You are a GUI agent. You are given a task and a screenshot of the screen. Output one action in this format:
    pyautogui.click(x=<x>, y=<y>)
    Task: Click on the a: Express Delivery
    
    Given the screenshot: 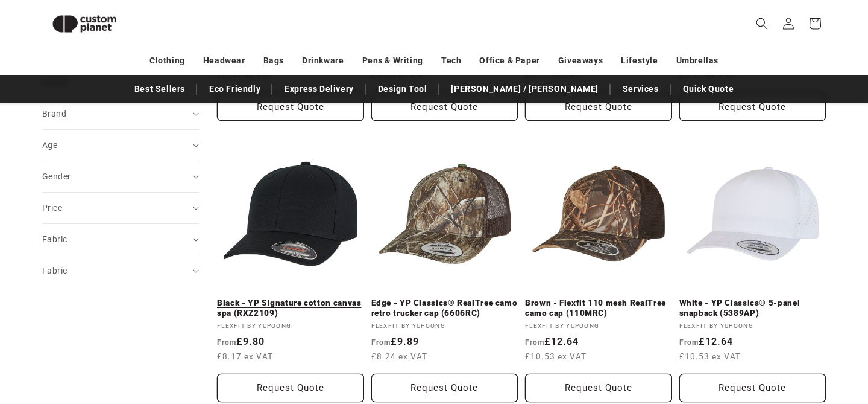 What is the action you would take?
    pyautogui.click(x=319, y=88)
    